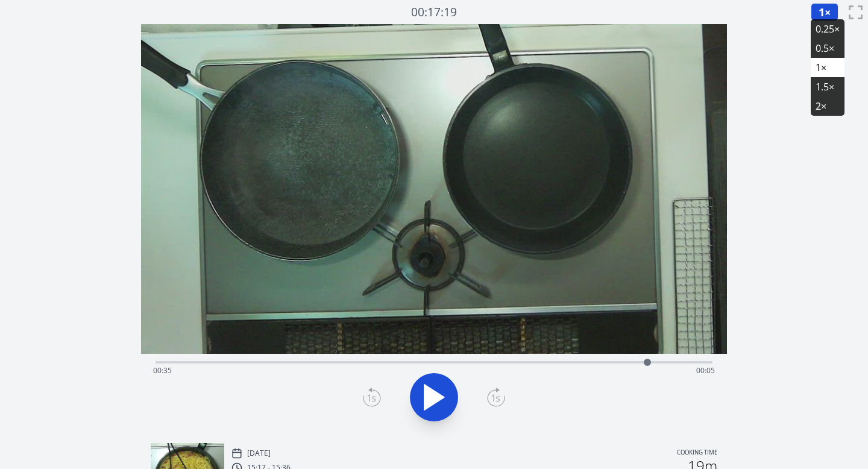  I want to click on li: 2×, so click(828, 106).